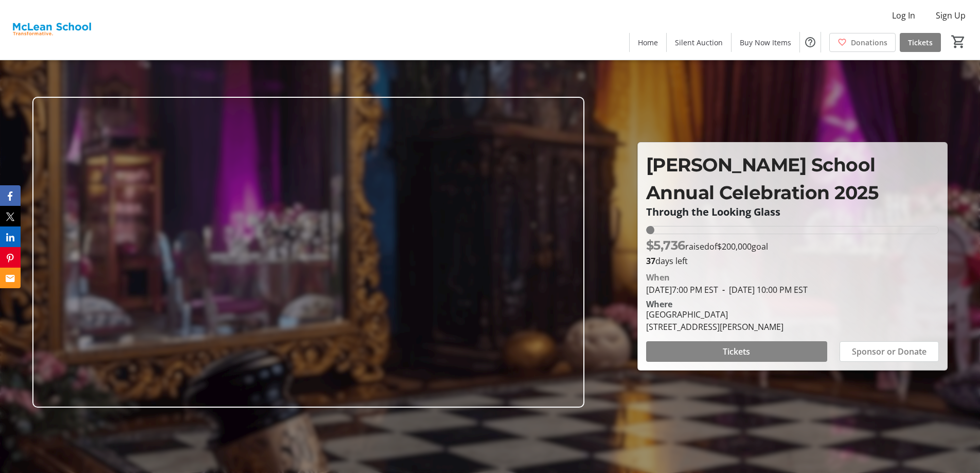 Image resolution: width=980 pixels, height=473 pixels. Describe the element at coordinates (889, 352) in the screenshot. I see `span: Sponsor or Donate` at that location.